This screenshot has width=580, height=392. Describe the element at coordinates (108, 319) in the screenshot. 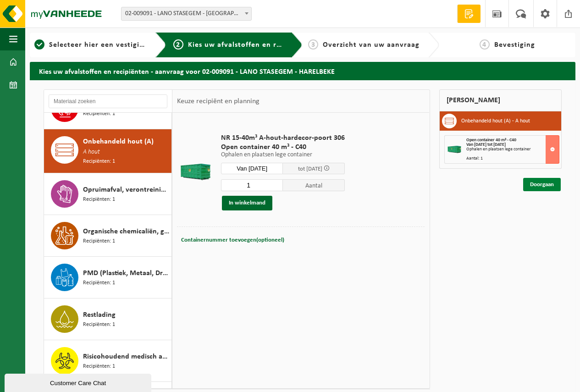

I see `button: Restlading Recipiënten: 1` at that location.